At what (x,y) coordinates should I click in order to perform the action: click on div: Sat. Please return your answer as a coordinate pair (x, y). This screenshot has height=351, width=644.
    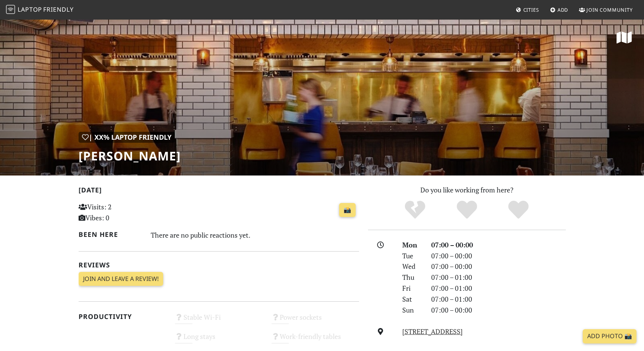
    Looking at the image, I should click on (412, 299).